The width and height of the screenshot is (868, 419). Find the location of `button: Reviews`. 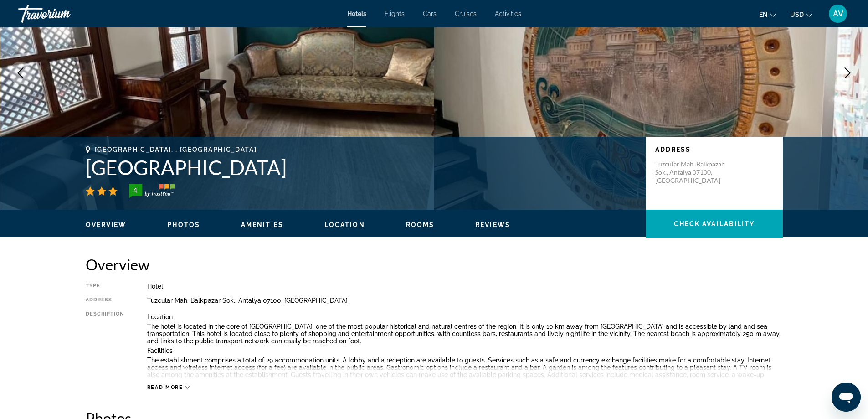

button: Reviews is located at coordinates (492, 225).